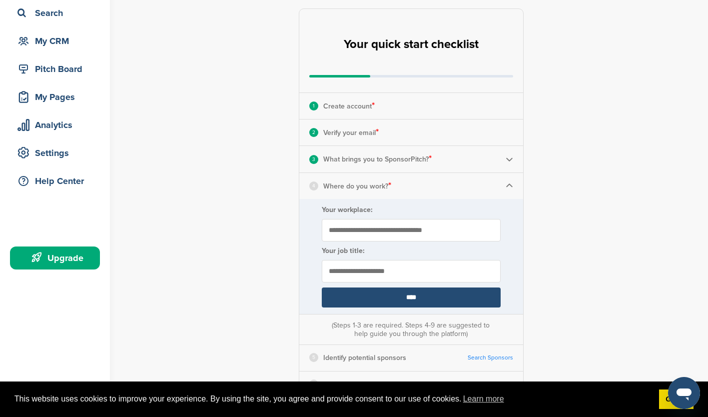  I want to click on div: 5, so click(314, 357).